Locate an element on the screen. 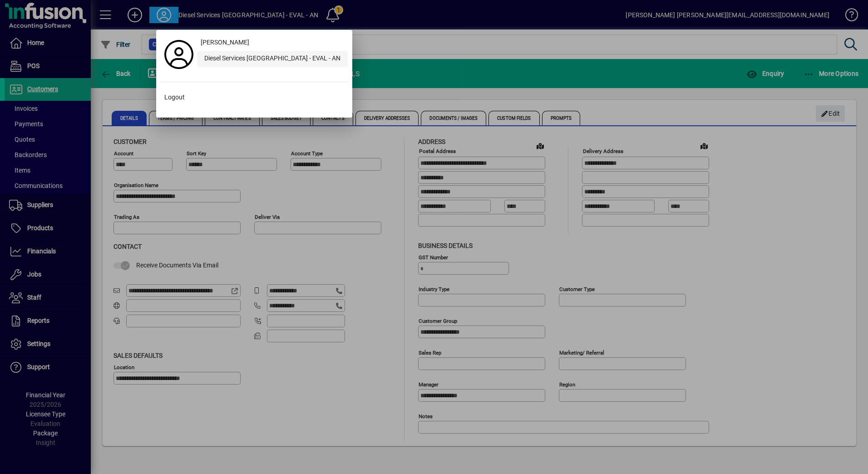 This screenshot has height=474, width=868. button: Logout is located at coordinates (254, 98).